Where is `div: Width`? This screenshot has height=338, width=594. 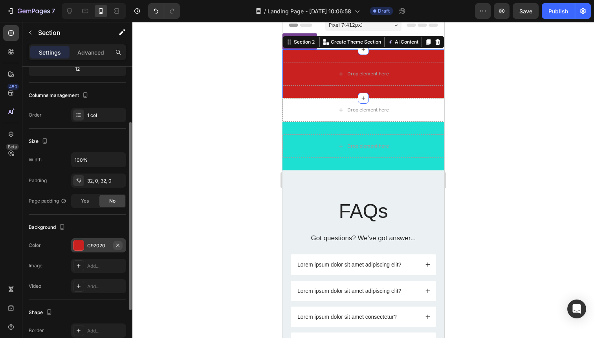 div: Width is located at coordinates (35, 160).